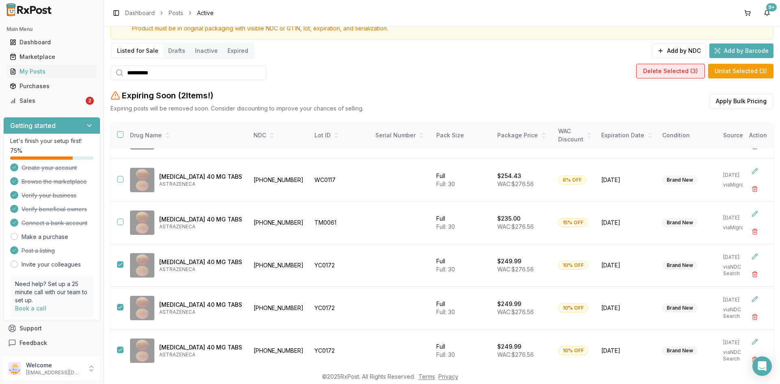 This screenshot has width=780, height=384. I want to click on button: Apply Bulk Pricing, so click(741, 101).